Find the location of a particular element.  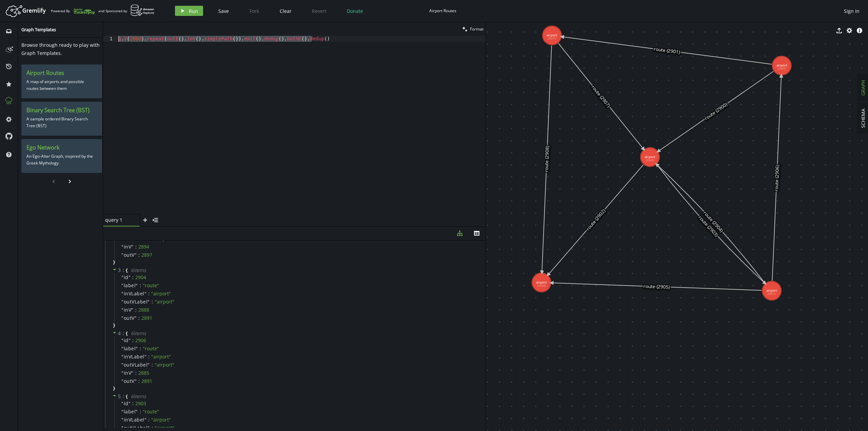

p: A map of airports and possible routes between them is located at coordinates (62, 85).